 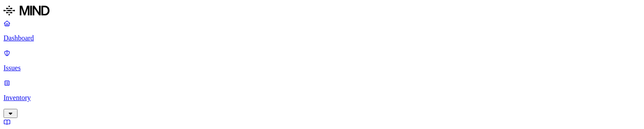 I want to click on a: Dashboard, so click(x=322, y=31).